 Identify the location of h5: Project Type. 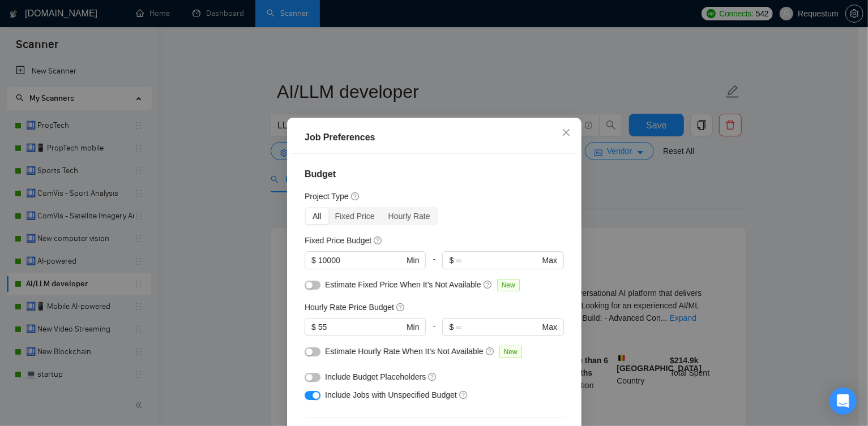
(327, 196).